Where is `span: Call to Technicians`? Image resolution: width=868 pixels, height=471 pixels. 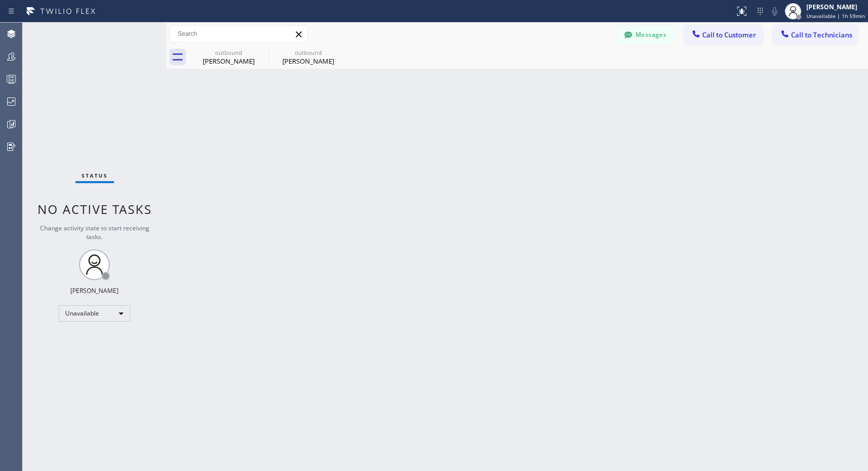
span: Call to Technicians is located at coordinates (821, 35).